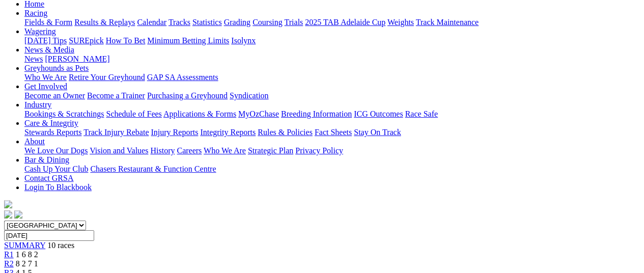 The image size is (644, 273). Describe the element at coordinates (447, 22) in the screenshot. I see `a: Track Maintenance` at that location.